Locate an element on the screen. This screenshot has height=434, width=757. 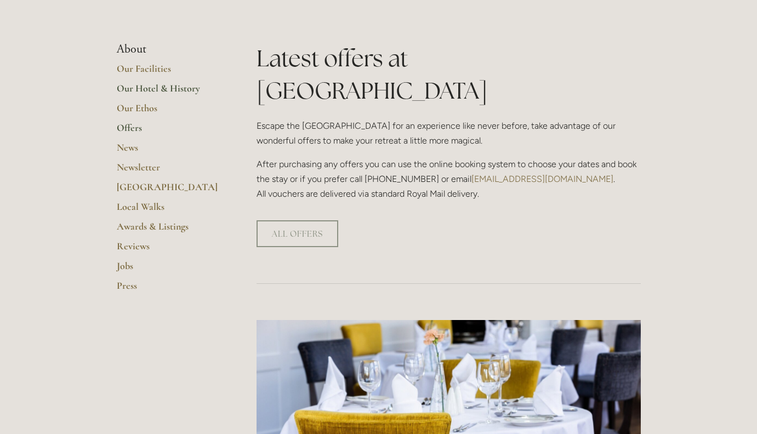
p: After purchasing any offers you can use the online booking system to choose your dates and book t... is located at coordinates (448, 179).